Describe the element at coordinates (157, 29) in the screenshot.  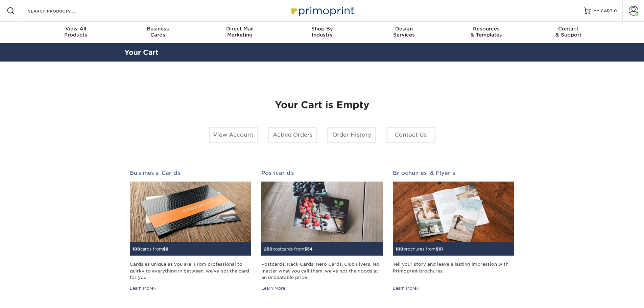
I see `span: Business` at that location.